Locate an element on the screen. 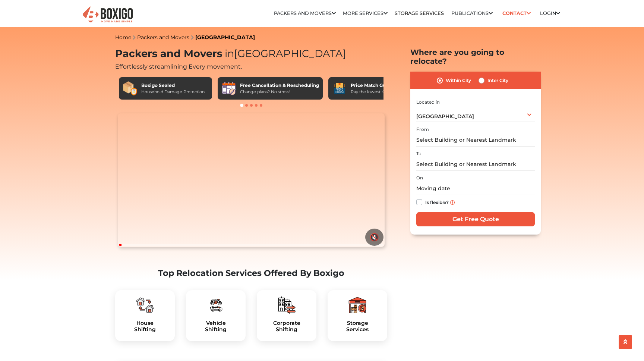 The height and width of the screenshot is (361, 644). a: Login is located at coordinates (550, 13).